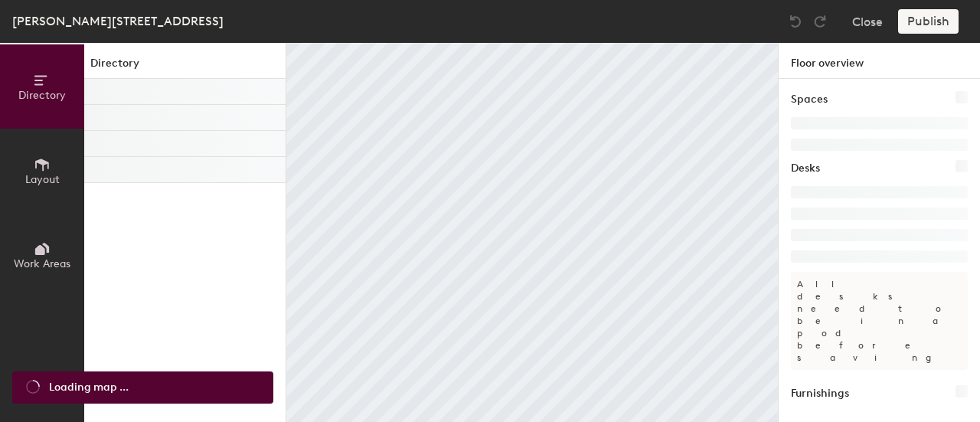 This screenshot has width=980, height=422. Describe the element at coordinates (89, 388) in the screenshot. I see `span: Loading map ...` at that location.